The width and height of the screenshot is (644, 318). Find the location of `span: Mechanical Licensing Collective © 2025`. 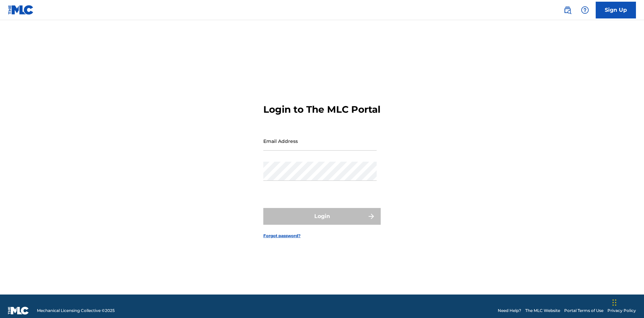

span: Mechanical Licensing Collective © 2025 is located at coordinates (75, 310).